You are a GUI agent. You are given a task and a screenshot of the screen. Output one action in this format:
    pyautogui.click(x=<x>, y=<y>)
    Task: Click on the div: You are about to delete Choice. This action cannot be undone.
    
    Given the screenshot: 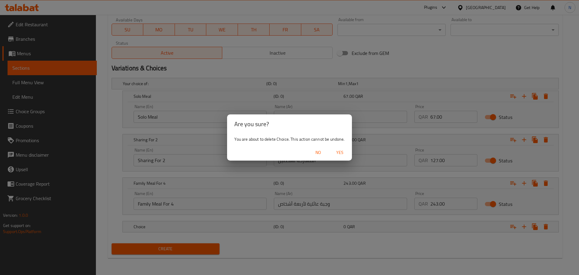 What is the action you would take?
    pyautogui.click(x=289, y=139)
    